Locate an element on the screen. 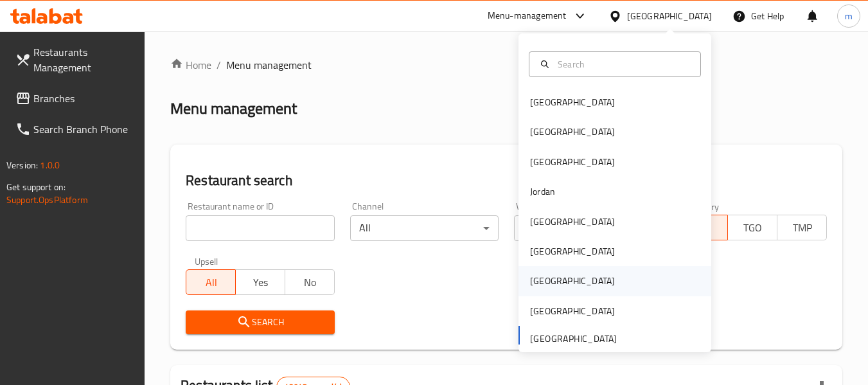 This screenshot has width=868, height=385. span: TMP is located at coordinates (801, 227).